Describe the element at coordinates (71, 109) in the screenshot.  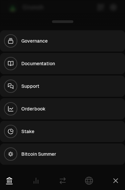
I see `div: Orderbook` at that location.